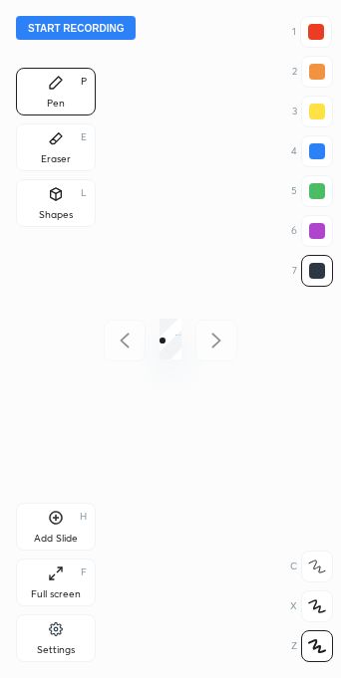 The height and width of the screenshot is (678, 341). Describe the element at coordinates (84, 193) in the screenshot. I see `div: L` at that location.